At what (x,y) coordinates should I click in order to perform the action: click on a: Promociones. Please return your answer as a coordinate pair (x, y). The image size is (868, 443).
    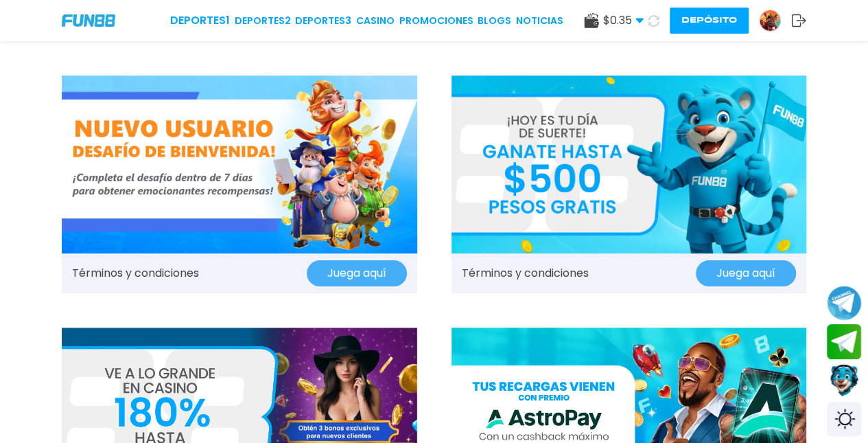
    Looking at the image, I should click on (436, 21).